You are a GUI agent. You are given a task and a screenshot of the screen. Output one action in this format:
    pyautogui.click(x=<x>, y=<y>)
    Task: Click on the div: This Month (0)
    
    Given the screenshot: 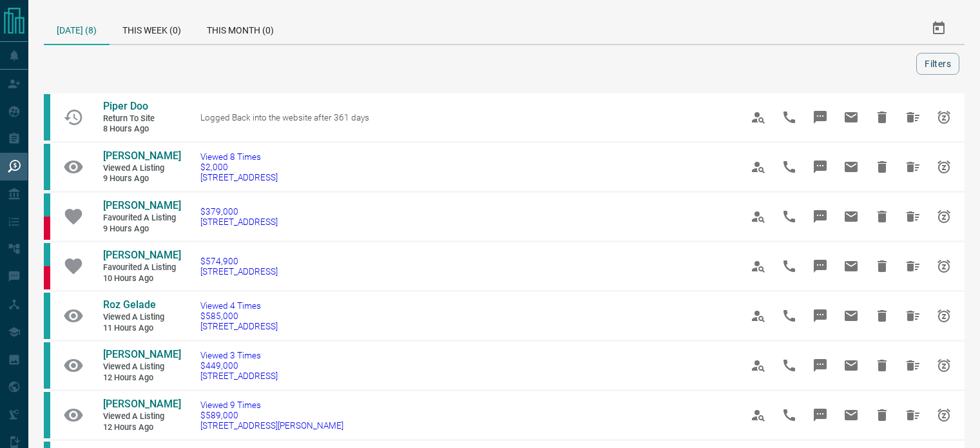 What is the action you would take?
    pyautogui.click(x=240, y=29)
    